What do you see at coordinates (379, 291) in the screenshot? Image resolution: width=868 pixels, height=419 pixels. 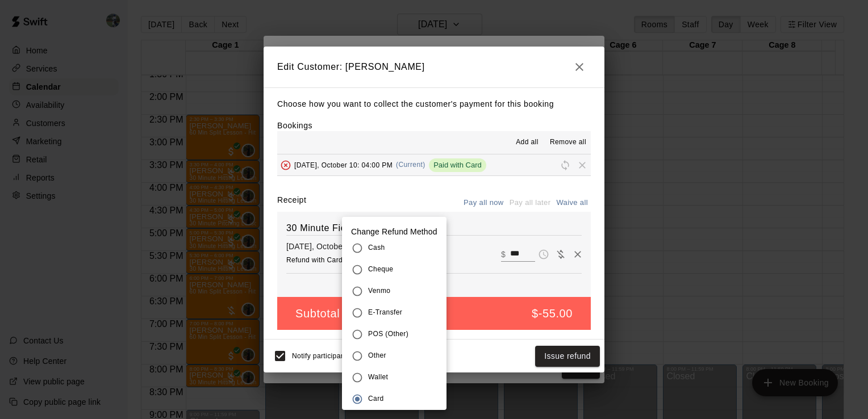 I see `span: Venmo` at bounding box center [379, 291].